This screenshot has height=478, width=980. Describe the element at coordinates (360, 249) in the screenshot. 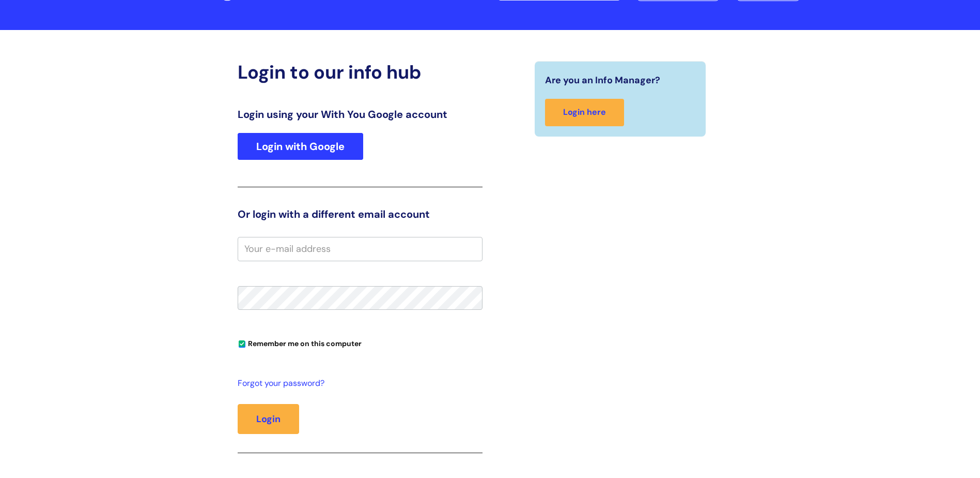

I see `input: Your e-mail address` at that location.